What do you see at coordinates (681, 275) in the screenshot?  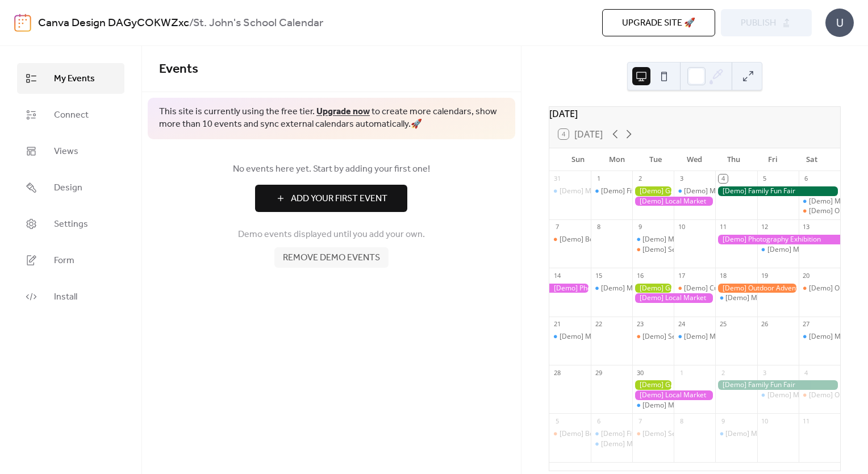 I see `div: 17` at bounding box center [681, 275].